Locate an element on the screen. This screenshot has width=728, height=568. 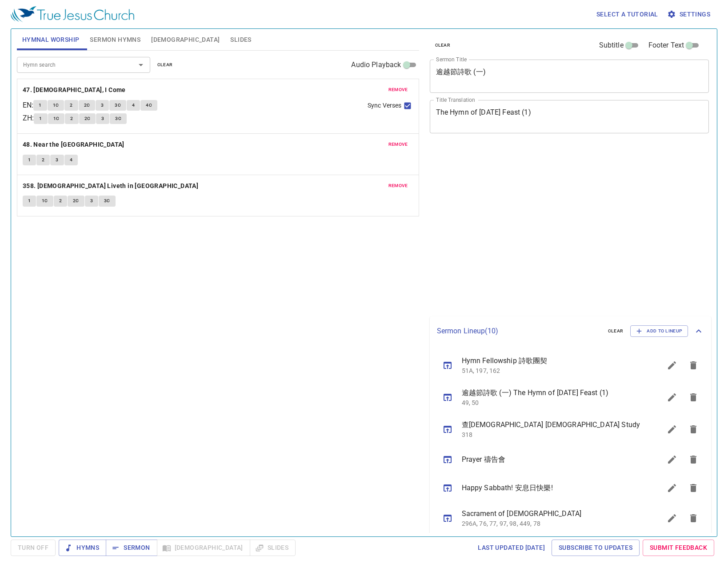
span: Audio Playback is located at coordinates (376, 65).